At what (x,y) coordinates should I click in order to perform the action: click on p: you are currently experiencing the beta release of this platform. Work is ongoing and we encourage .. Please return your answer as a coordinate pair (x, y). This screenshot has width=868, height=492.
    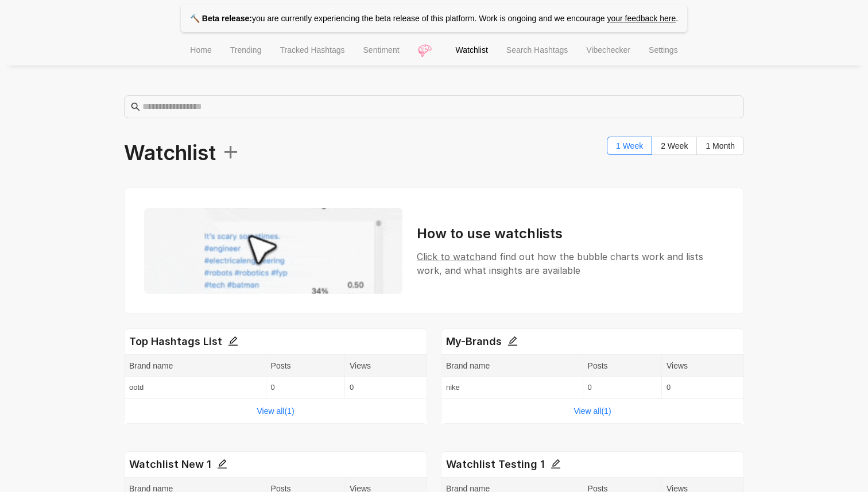
    Looking at the image, I should click on (434, 18).